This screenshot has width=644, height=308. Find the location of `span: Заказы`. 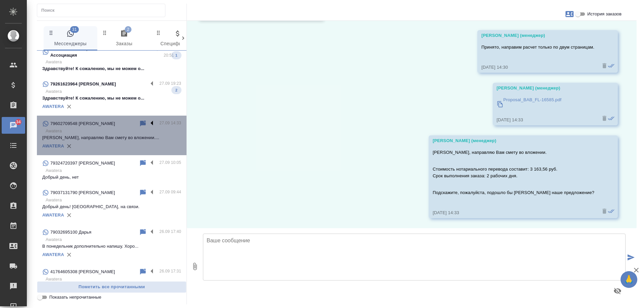

span: Заказы is located at coordinates (124, 39).